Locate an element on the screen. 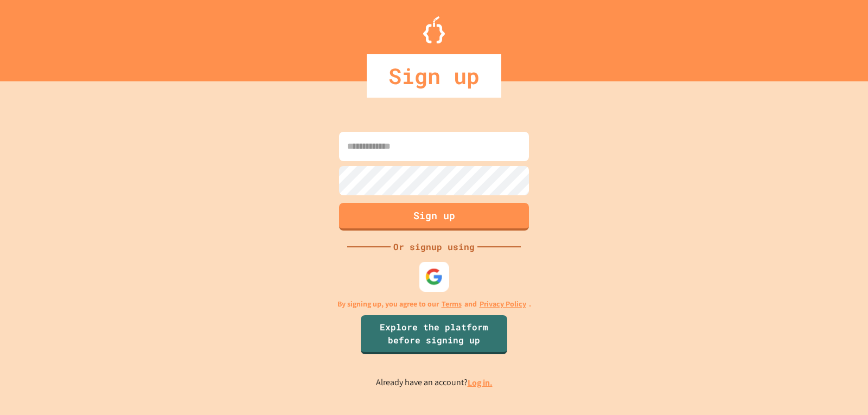 The image size is (868, 415). p: Already have an account? is located at coordinates (434, 383).